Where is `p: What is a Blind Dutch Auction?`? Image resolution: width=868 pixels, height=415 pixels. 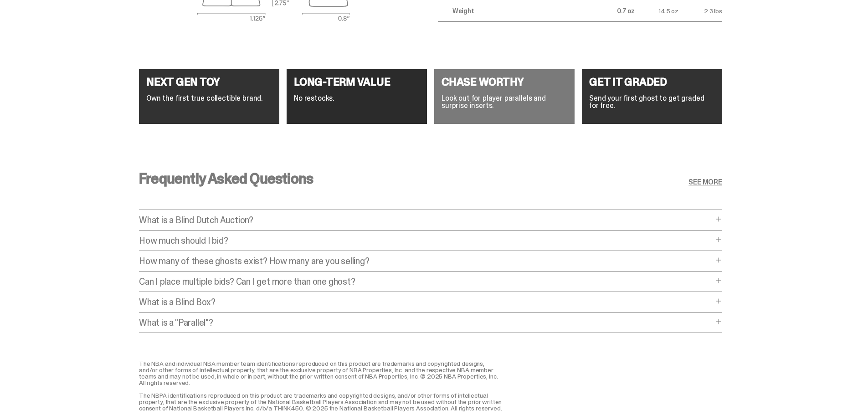 p: What is a Blind Dutch Auction? is located at coordinates (427, 220).